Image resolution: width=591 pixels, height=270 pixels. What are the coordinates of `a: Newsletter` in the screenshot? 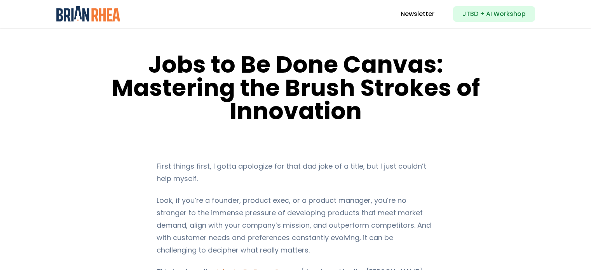 It's located at (417, 14).